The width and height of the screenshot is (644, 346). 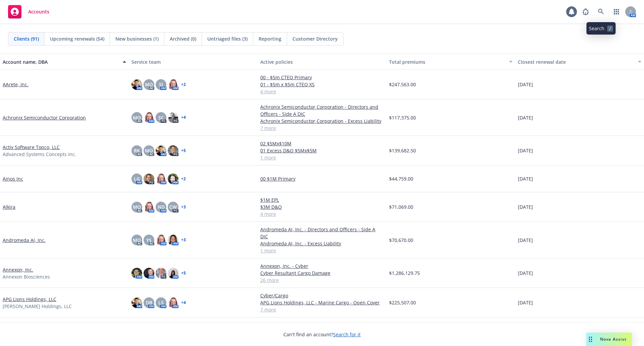 I want to click on span: Untriaged files (3), so click(x=228, y=39).